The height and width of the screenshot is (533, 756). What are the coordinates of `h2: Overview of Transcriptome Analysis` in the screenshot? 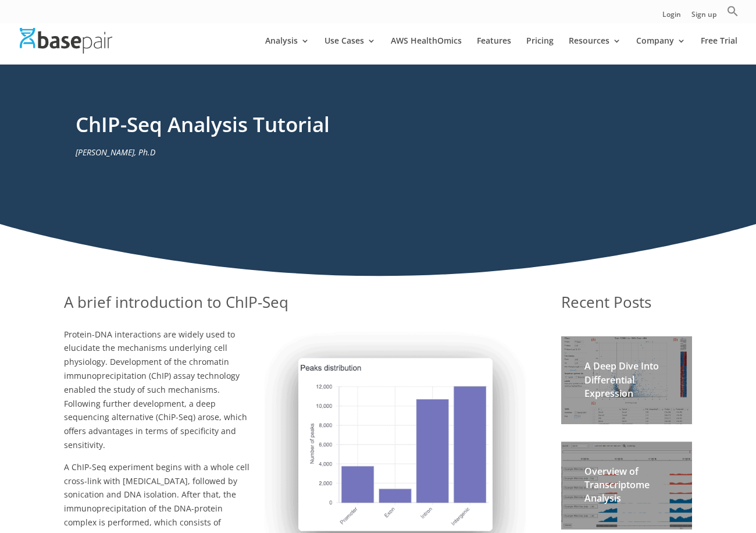 It's located at (626, 488).